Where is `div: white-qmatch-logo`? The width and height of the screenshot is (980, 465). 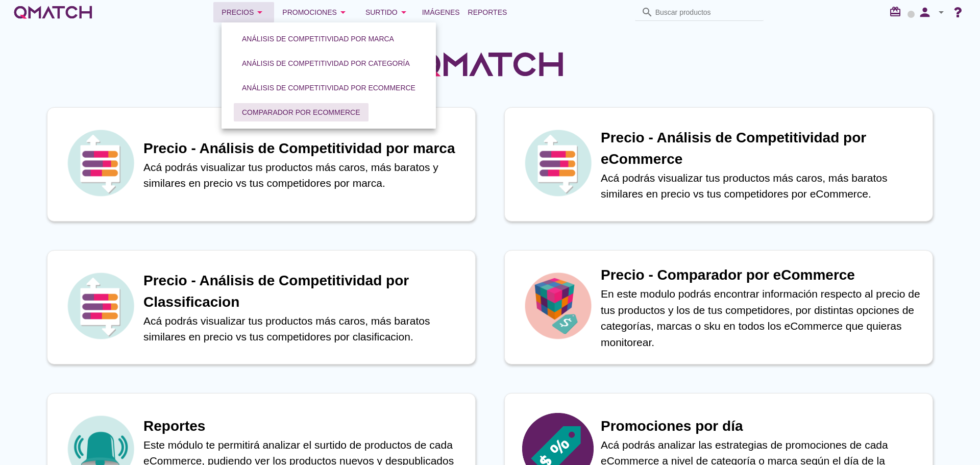
div: white-qmatch-logo is located at coordinates (53, 12).